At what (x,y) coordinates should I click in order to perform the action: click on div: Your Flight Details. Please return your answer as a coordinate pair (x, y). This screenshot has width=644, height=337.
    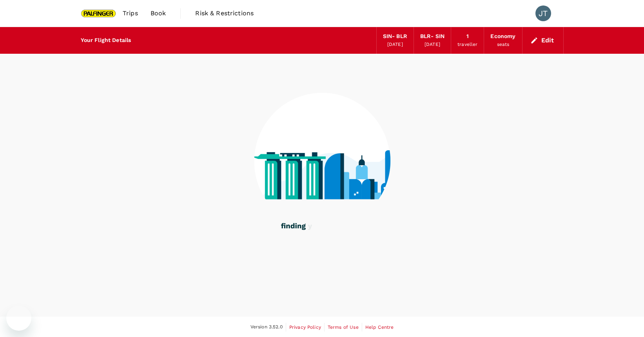
    Looking at the image, I should click on (106, 40).